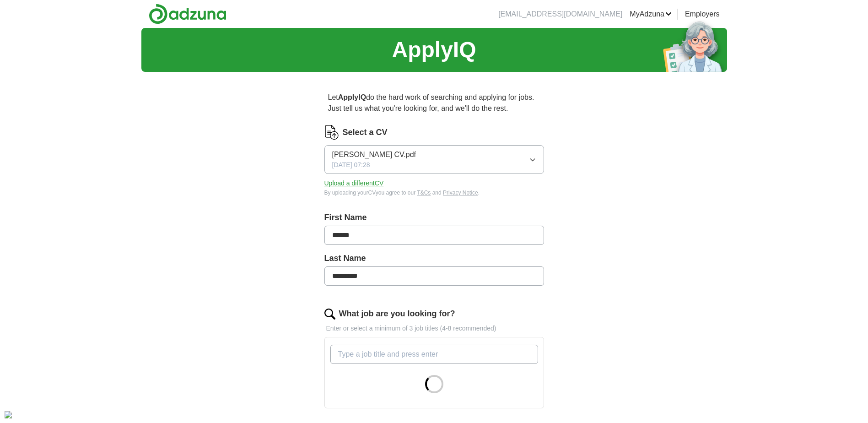 This screenshot has width=868, height=423. Describe the element at coordinates (434, 217) in the screenshot. I see `label: First Name` at that location.